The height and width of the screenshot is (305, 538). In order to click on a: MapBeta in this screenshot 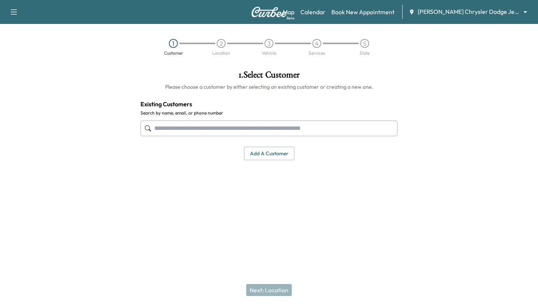, I will do `click(289, 12)`.